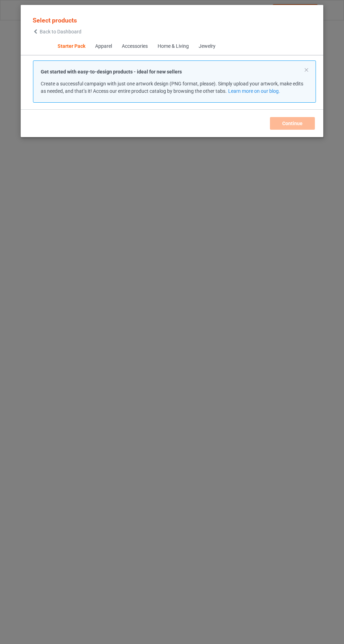 This screenshot has height=644, width=344. What do you see at coordinates (254, 91) in the screenshot?
I see `a: Learn more on our blog.` at bounding box center [254, 91].